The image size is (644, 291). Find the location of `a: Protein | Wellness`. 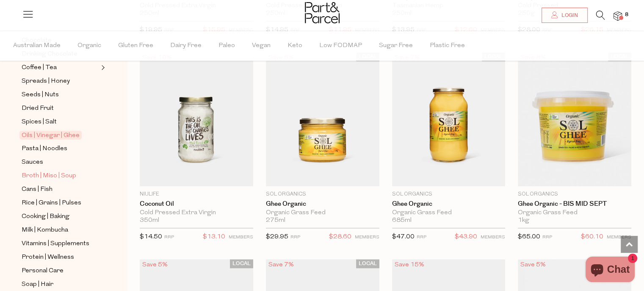

a: Protein | Wellness is located at coordinates (60, 257).